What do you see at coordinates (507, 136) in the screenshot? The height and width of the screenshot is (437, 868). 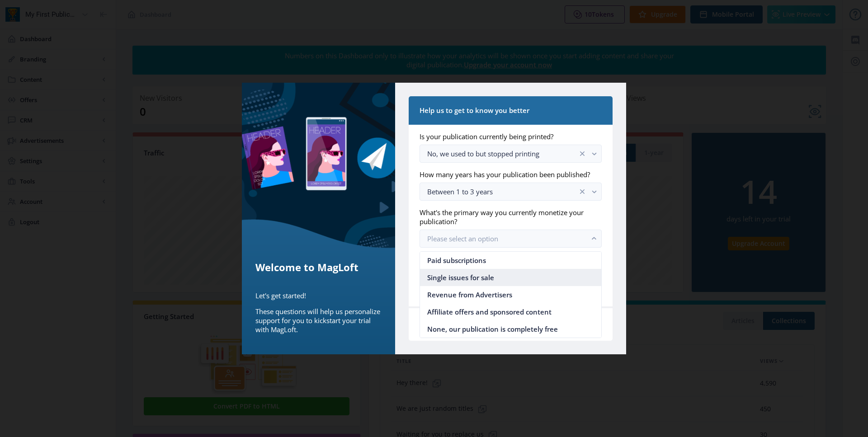 I see `label: Is your publication currently being printed?` at bounding box center [507, 136].